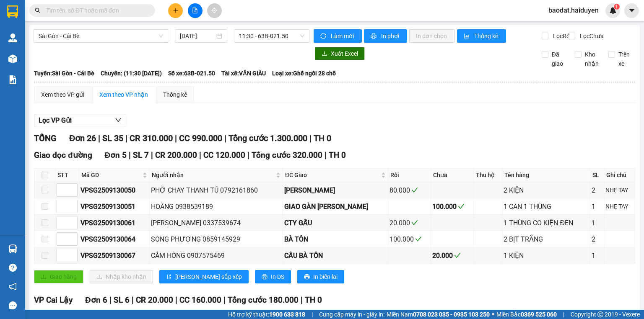 The width and height of the screenshot is (644, 319). I want to click on input: 13/09/2025, so click(197, 36).